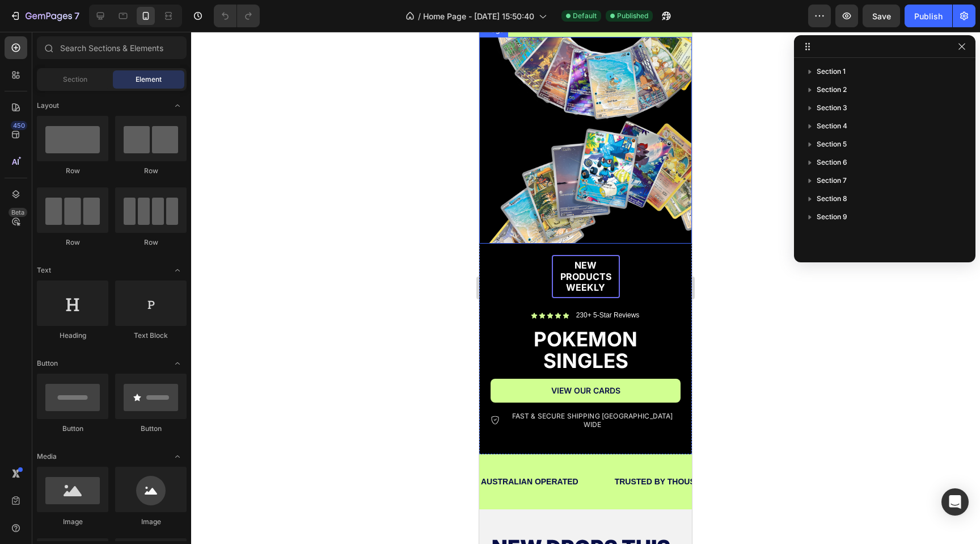 This screenshot has height=544, width=980. Describe the element at coordinates (47, 106) in the screenshot. I see `span: Layout` at that location.